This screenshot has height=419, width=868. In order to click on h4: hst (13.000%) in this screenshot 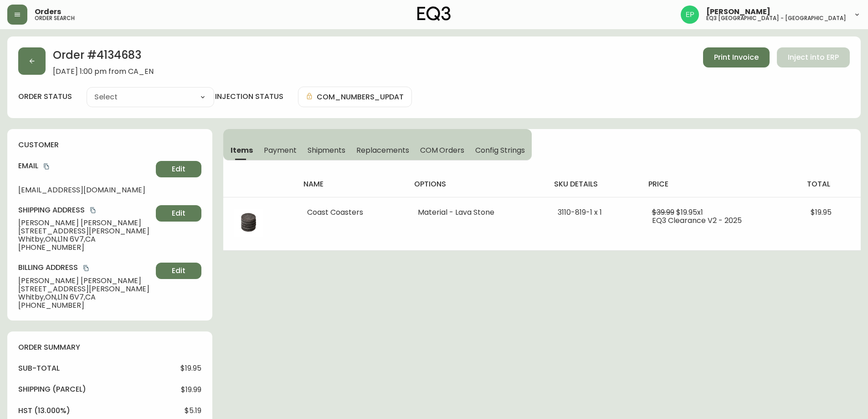, I will do `click(44, 412)`.